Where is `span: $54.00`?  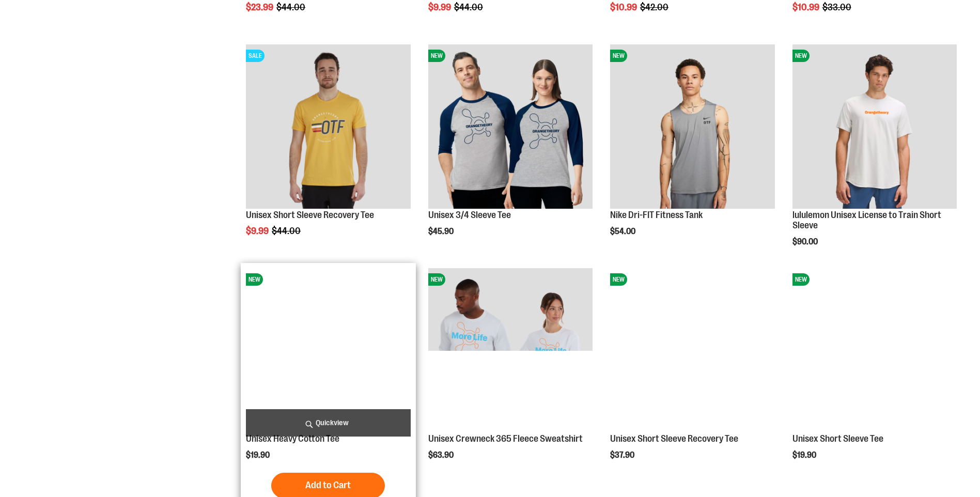 span: $54.00 is located at coordinates (624, 231).